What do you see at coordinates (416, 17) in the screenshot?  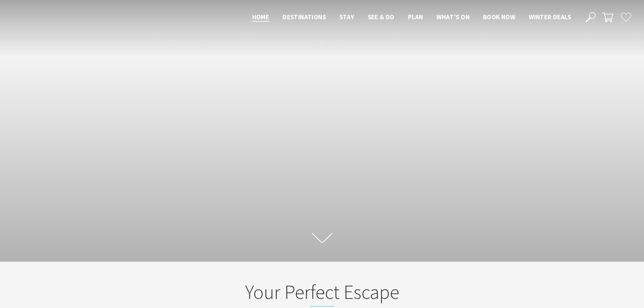 I see `span: Plan` at bounding box center [416, 17].